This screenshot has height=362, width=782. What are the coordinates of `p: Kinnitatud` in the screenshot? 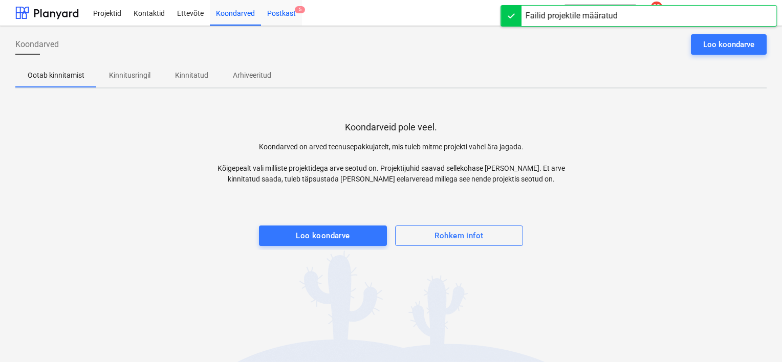 It's located at (191, 75).